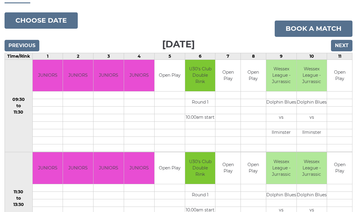 The image size is (357, 212). I want to click on td: 9, so click(281, 57).